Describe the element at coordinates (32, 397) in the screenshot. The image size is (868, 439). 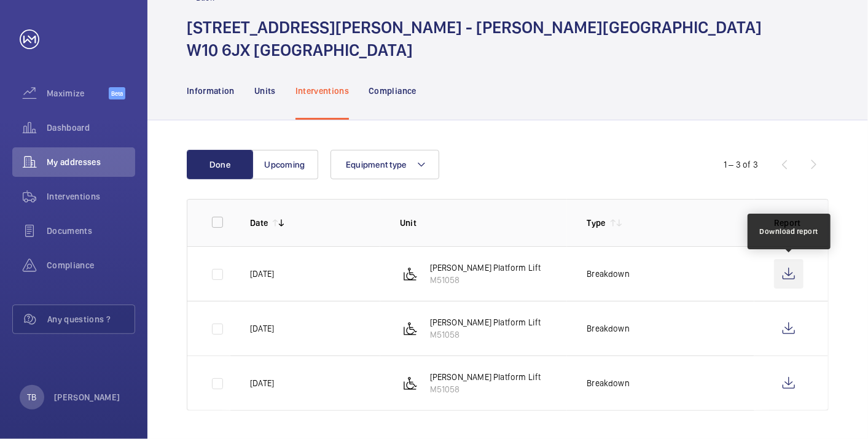
I see `p: TB` at that location.